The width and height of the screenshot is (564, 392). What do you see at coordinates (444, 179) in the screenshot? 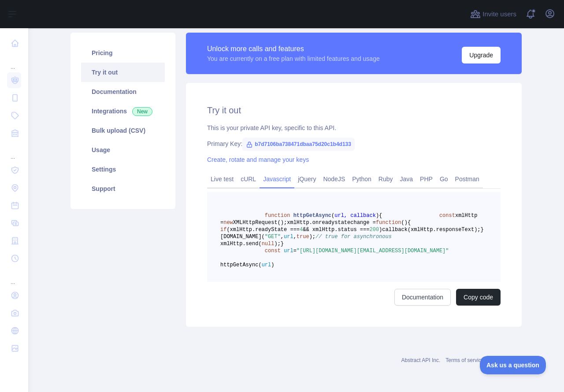
I see `a: Go` at bounding box center [444, 179].